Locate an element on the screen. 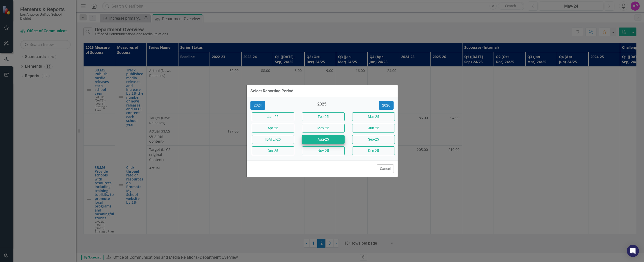 The width and height of the screenshot is (644, 262). button: Jun-25 is located at coordinates (374, 128).